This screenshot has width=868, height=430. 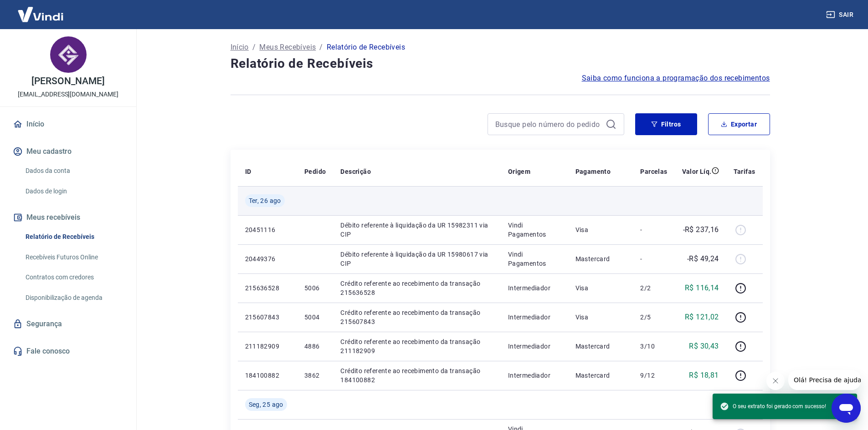 What do you see at coordinates (268, 347) in the screenshot?
I see `p: 211182909` at bounding box center [268, 347].